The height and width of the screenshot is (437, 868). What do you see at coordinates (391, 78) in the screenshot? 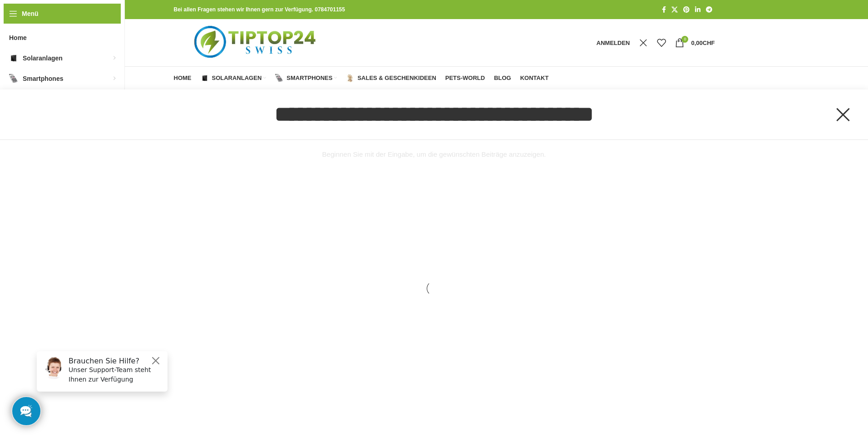
I see `a: Sales & Geschenkideen` at bounding box center [391, 78].